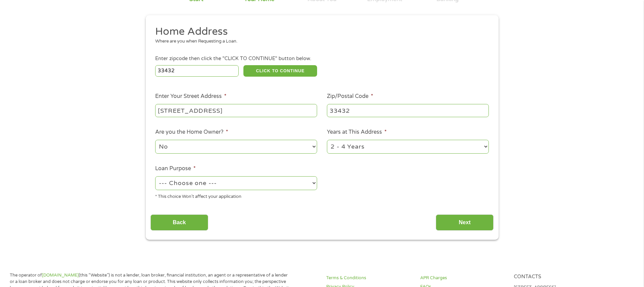 This screenshot has height=287, width=644. What do you see at coordinates (356, 132) in the screenshot?
I see `label: Years at This Address` at bounding box center [356, 132].